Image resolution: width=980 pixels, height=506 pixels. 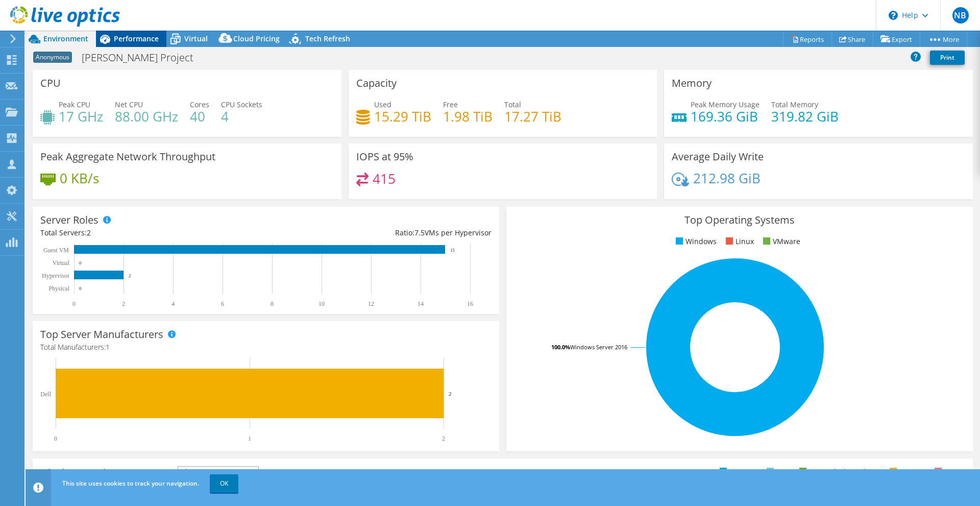 I want to click on svg: \n, so click(x=893, y=15).